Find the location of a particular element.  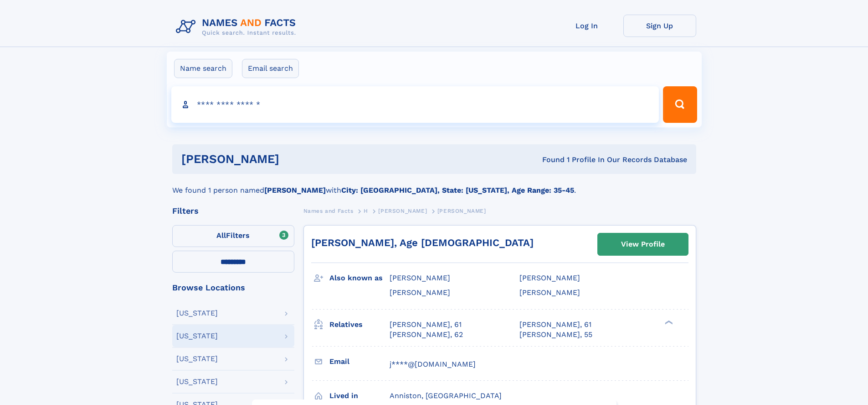

h3: Lived in is located at coordinates (359, 396).